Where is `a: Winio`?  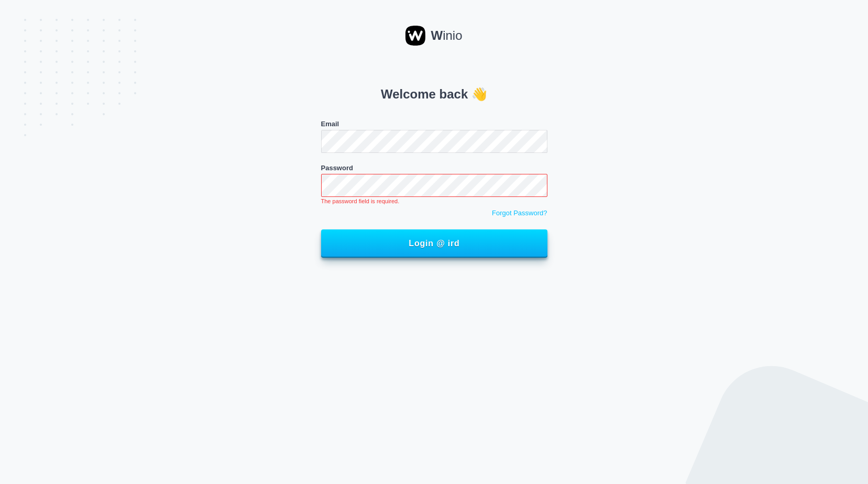 a: Winio is located at coordinates (433, 36).